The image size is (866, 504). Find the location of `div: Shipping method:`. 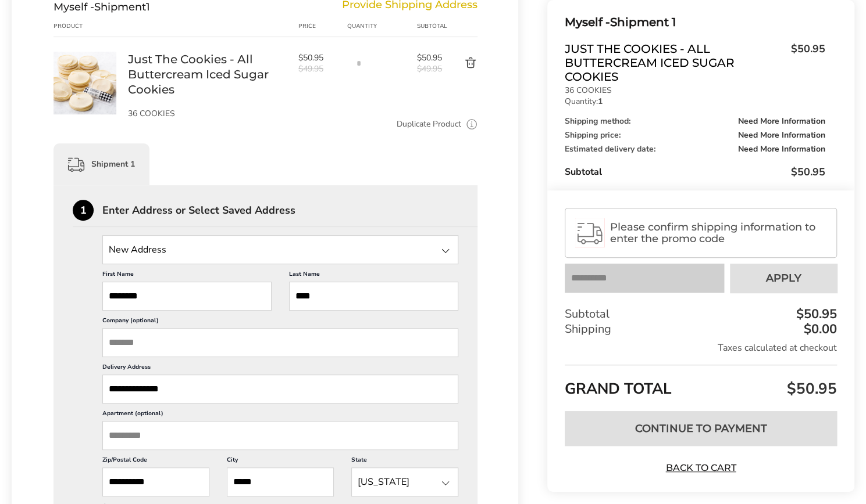

div: Shipping method: is located at coordinates (695, 121).